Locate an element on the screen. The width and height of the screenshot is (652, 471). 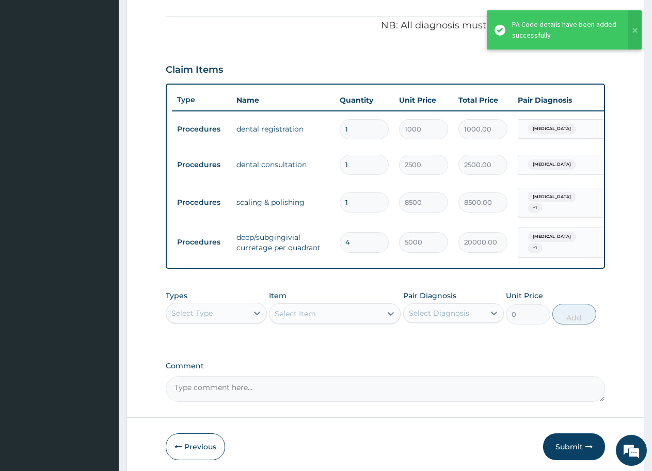
th: Type is located at coordinates (201, 100).